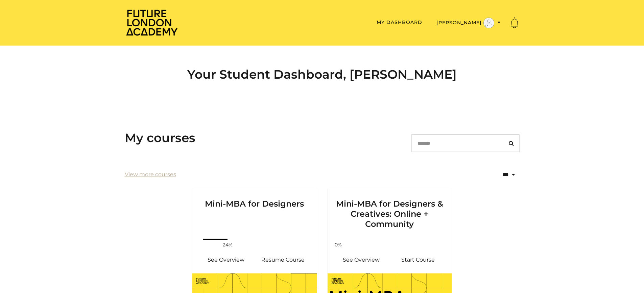  I want to click on select: status, so click(500, 175).